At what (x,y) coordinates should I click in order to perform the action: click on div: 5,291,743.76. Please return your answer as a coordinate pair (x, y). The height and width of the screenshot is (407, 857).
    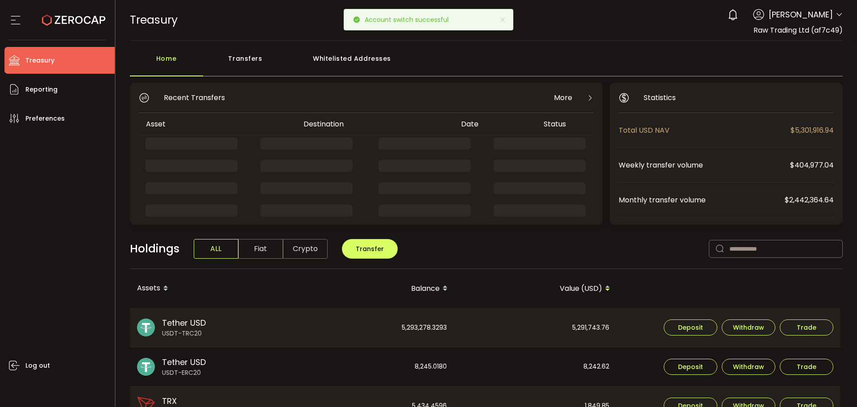
    Looking at the image, I should click on (536, 328).